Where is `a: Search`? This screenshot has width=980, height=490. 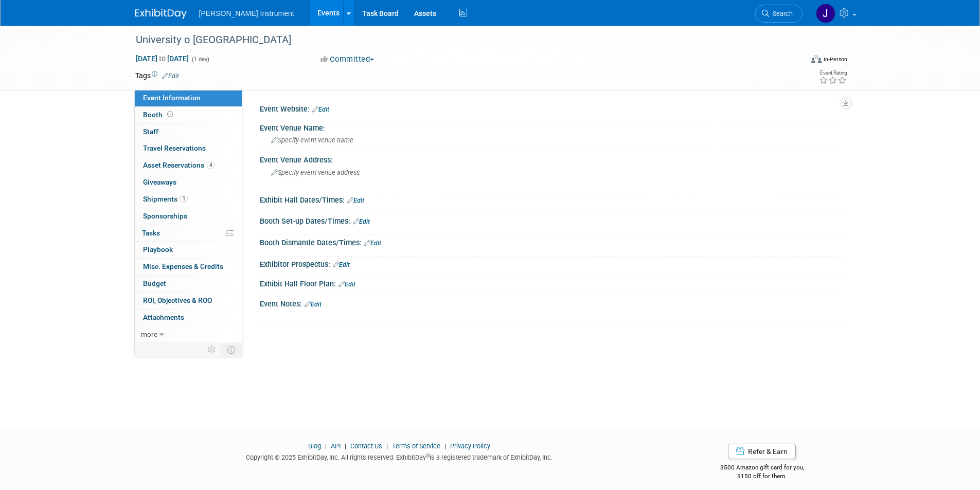 a: Search is located at coordinates (779, 13).